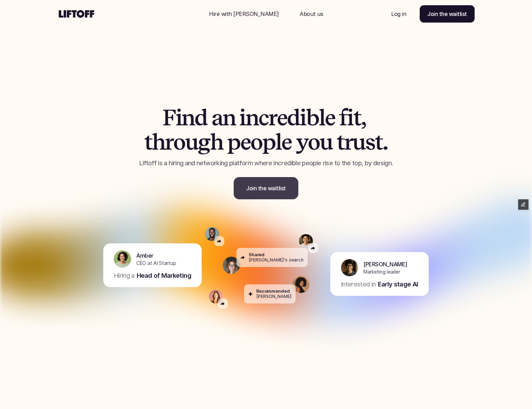 The image size is (532, 409). I want to click on span: f, so click(342, 118).